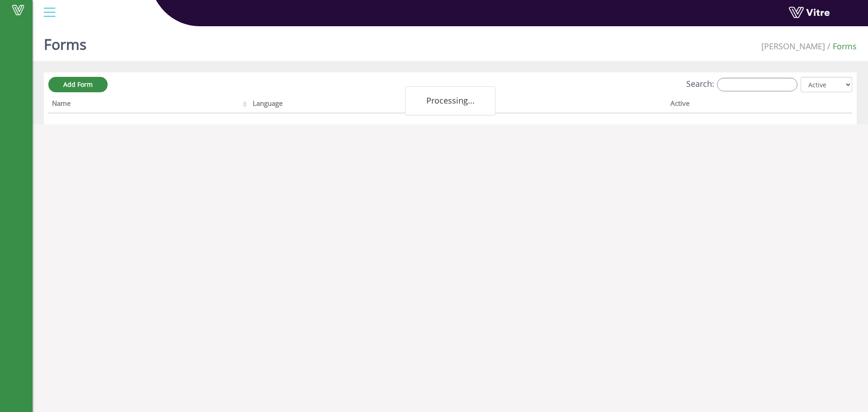  Describe the element at coordinates (757, 85) in the screenshot. I see `input: Search:` at that location.